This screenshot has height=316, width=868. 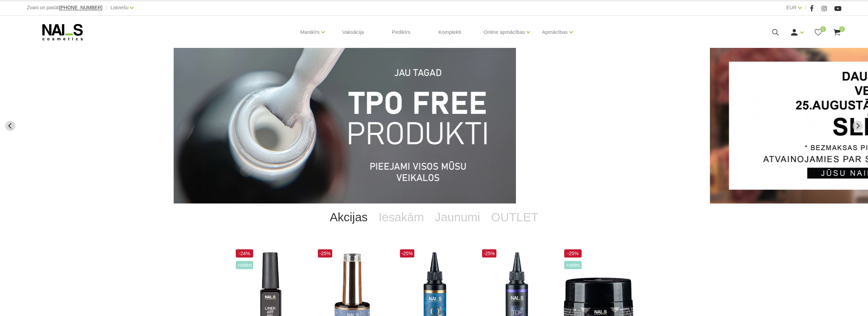 What do you see at coordinates (515, 217) in the screenshot?
I see `a: OUTLET` at bounding box center [515, 217].